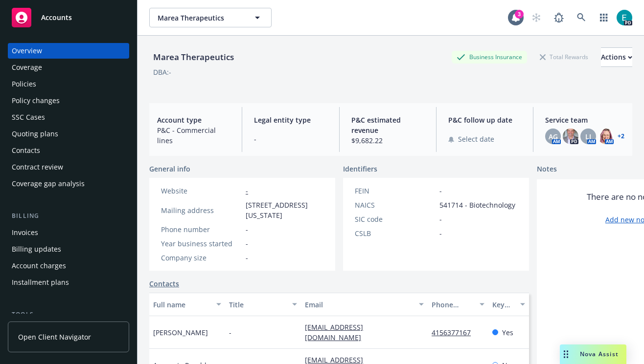  What do you see at coordinates (40, 283) in the screenshot?
I see `div: Installment plans` at bounding box center [40, 283].